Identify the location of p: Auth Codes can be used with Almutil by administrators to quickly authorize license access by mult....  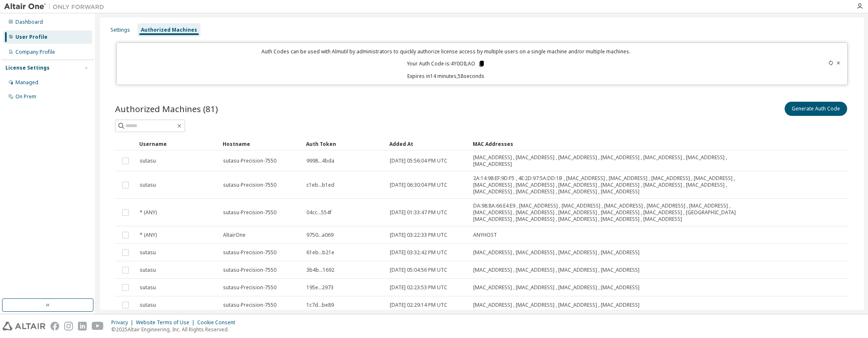
(445, 51).